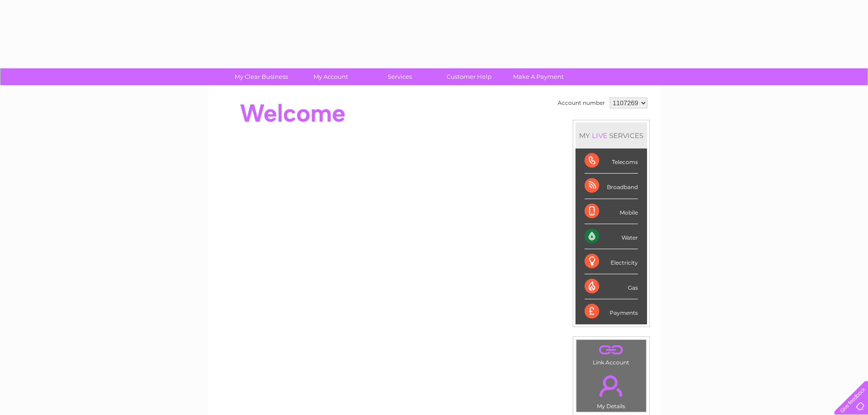 The image size is (868, 415). Describe the element at coordinates (261, 76) in the screenshot. I see `a: My Clear Business` at that location.